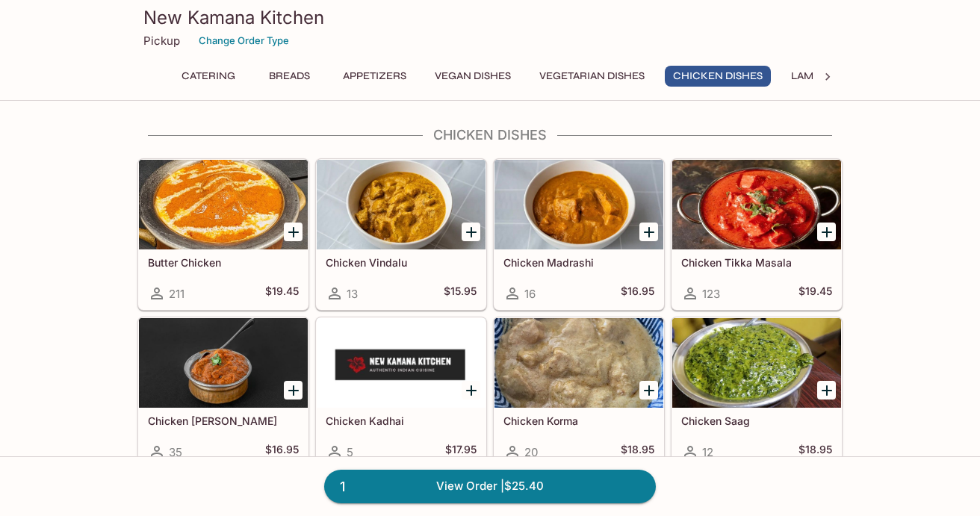  What do you see at coordinates (224, 234) in the screenshot?
I see `a: Butter Chicken211$19.45` at bounding box center [224, 234].